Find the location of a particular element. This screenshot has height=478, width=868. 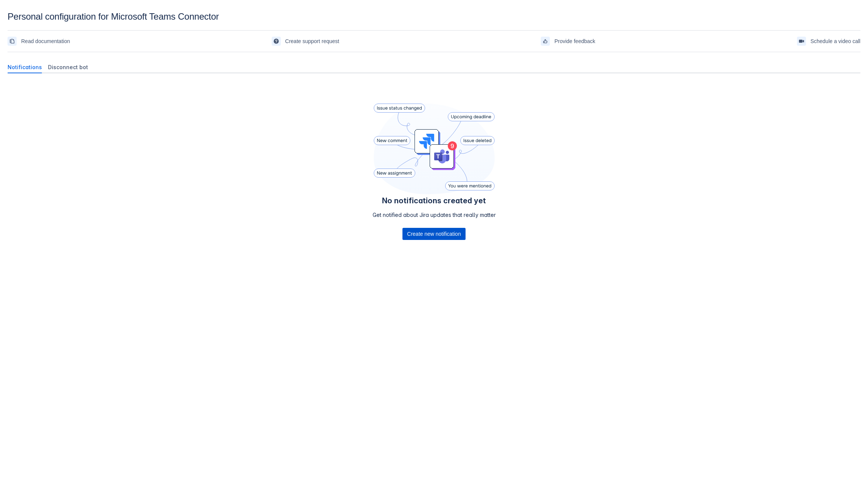

span: videoCall is located at coordinates (801, 42).